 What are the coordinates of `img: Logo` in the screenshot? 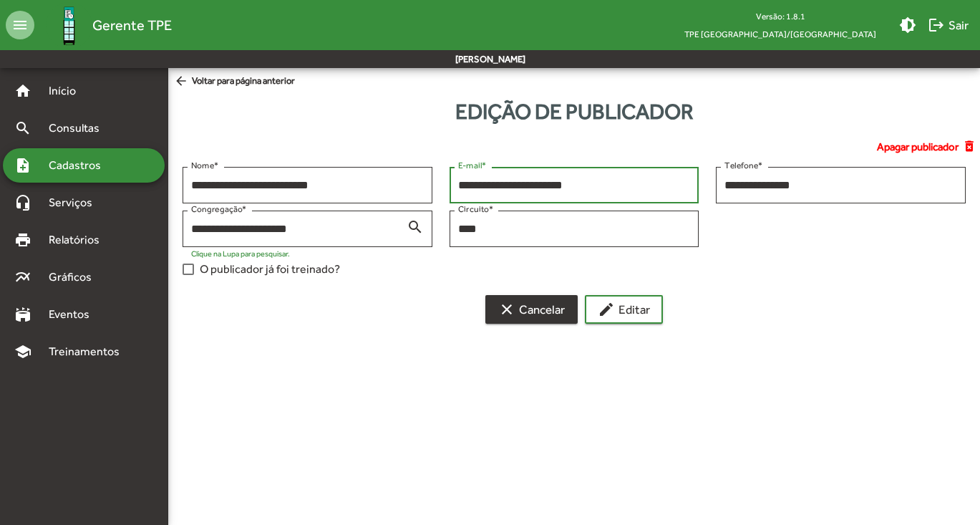 It's located at (69, 25).